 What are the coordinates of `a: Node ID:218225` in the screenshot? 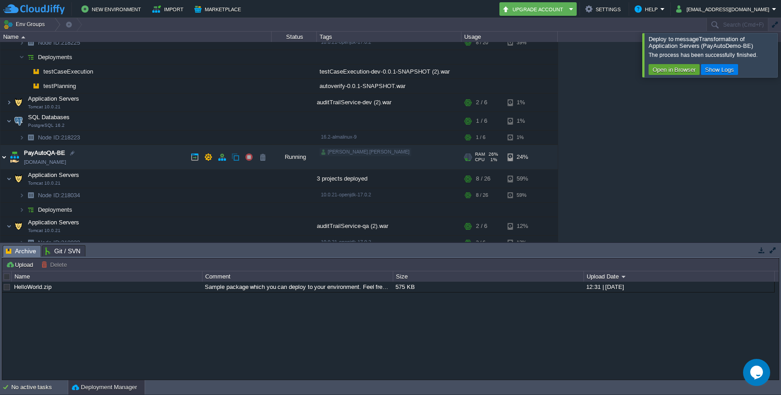 It's located at (59, 42).